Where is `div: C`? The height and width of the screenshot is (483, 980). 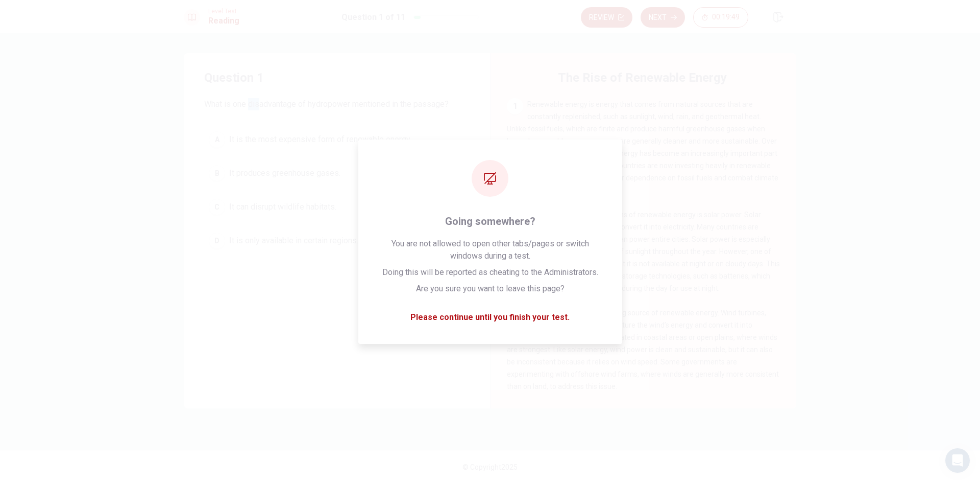 div: C is located at coordinates (217, 207).